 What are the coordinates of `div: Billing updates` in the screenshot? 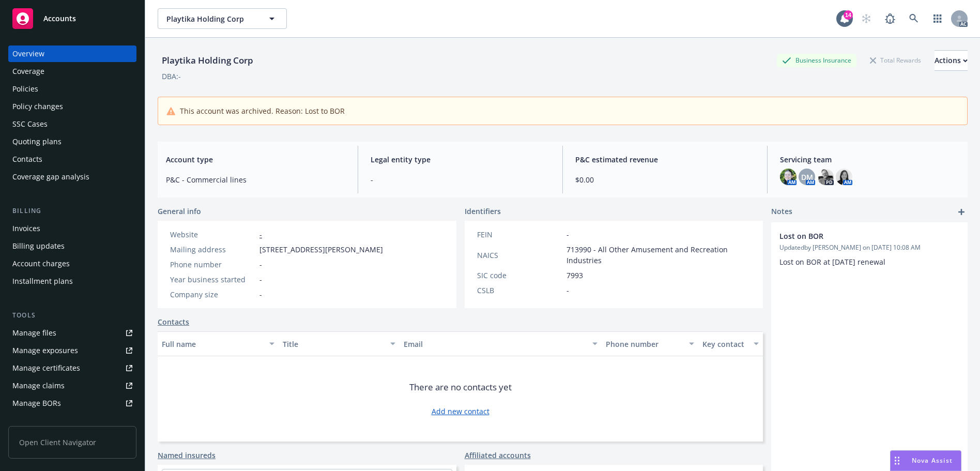 It's located at (38, 246).